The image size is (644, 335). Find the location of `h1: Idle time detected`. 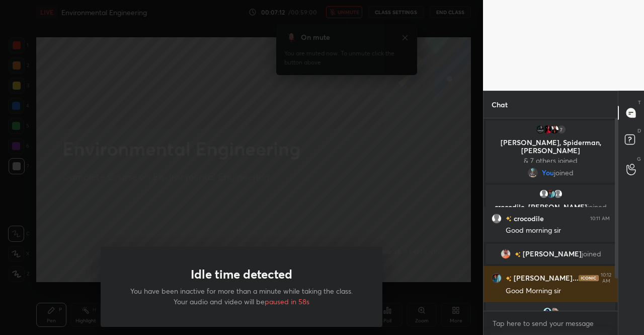

h1: Idle time detected is located at coordinates (242, 273).